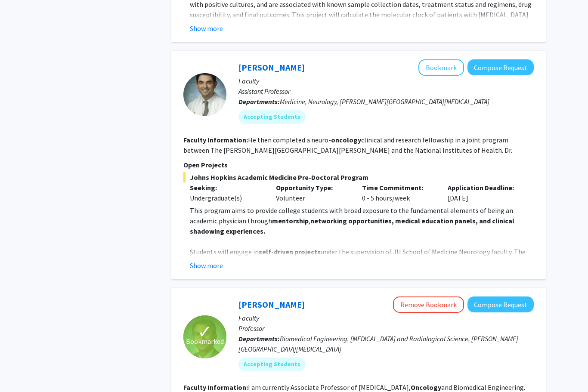  What do you see at coordinates (361, 220) in the screenshot?
I see `p: This program aims to provide college students with broad exposure to the fundamental elements of ...` at bounding box center [361, 220].